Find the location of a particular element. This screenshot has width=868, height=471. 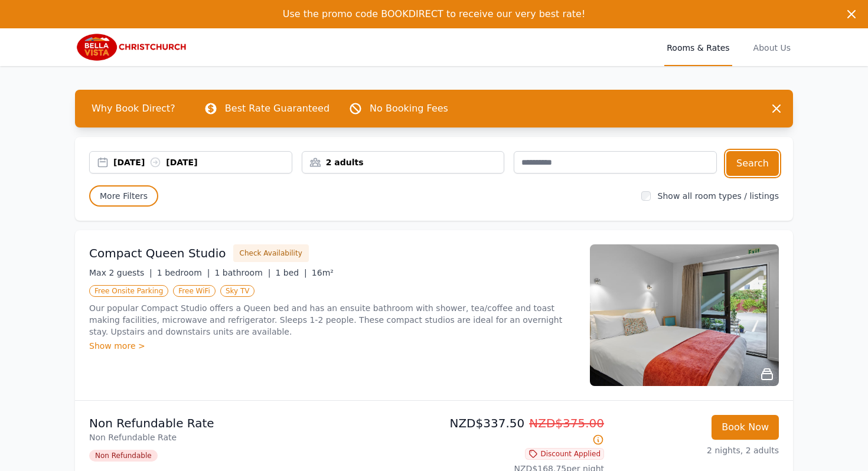

span: About Us is located at coordinates (772, 47).